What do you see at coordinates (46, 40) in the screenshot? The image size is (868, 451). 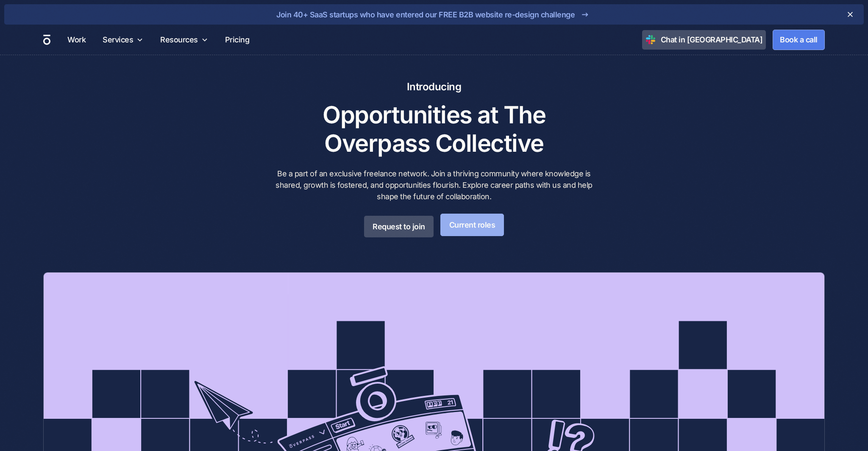 I see `a: home` at bounding box center [46, 40].